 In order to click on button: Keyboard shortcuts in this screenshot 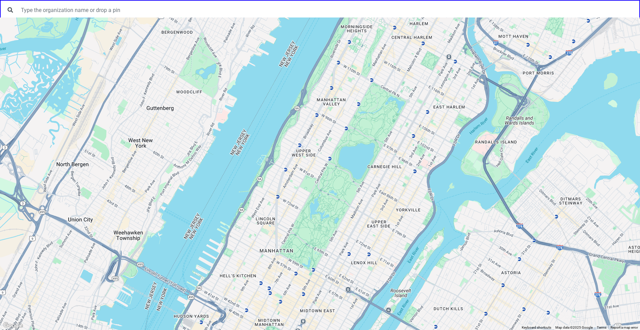, I will do `click(536, 327)`.